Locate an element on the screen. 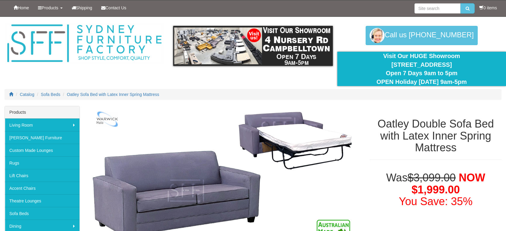 Image resolution: width=506 pixels, height=231 pixels. img: showroom.gif is located at coordinates (253, 46).